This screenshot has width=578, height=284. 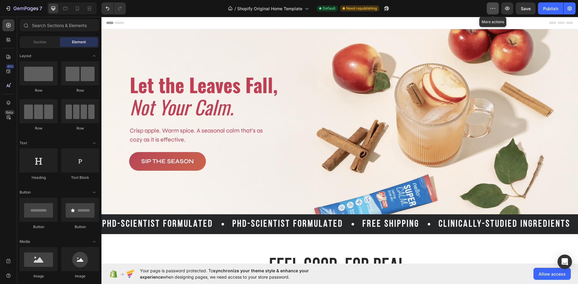 What do you see at coordinates (79, 42) in the screenshot?
I see `span: Element` at bounding box center [79, 42].